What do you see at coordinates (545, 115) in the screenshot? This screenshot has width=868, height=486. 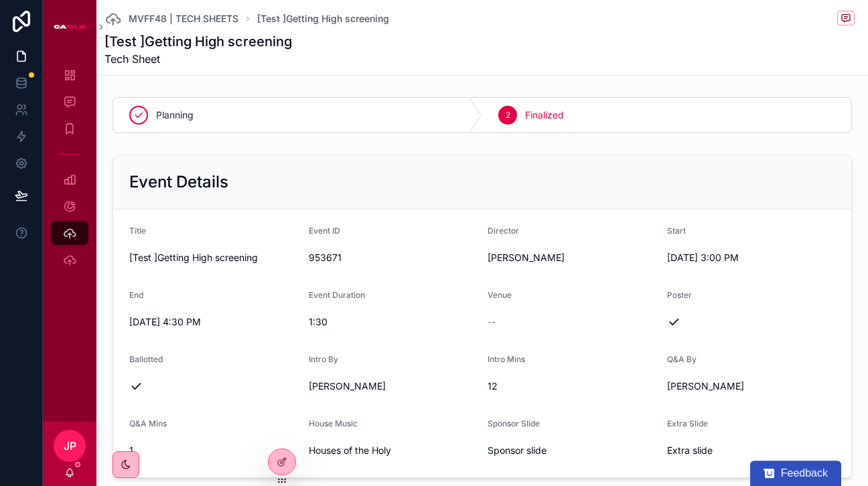 I see `span: Finalized` at bounding box center [545, 115].